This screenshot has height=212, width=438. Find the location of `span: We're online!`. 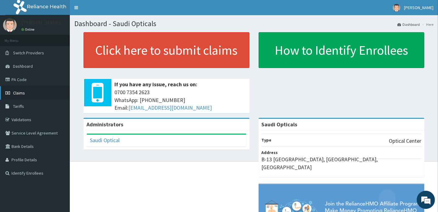

span: We're online! is located at coordinates (59, 97).